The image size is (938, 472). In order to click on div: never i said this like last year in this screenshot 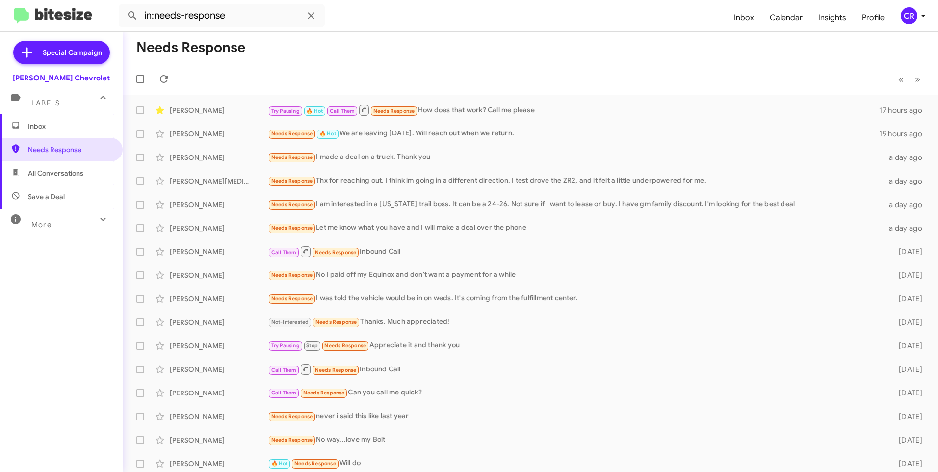, I will do `click(575, 416)`.